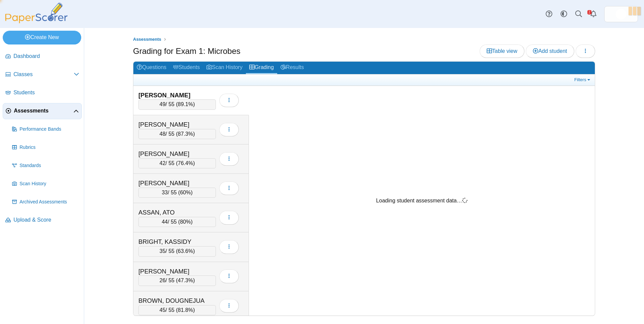 The height and width of the screenshot is (324, 644). Describe the element at coordinates (292, 68) in the screenshot. I see `a: Results` at that location.